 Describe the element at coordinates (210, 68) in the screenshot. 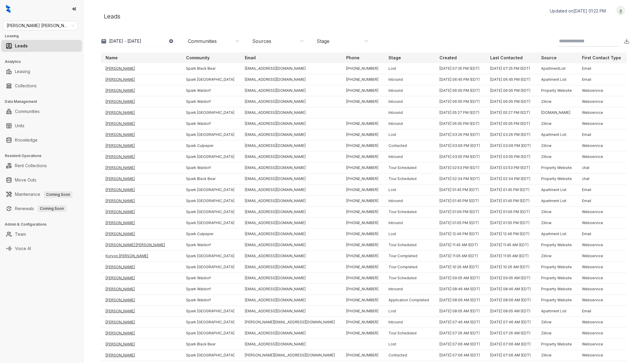

I see `td: Spark Black Bear` at that location.